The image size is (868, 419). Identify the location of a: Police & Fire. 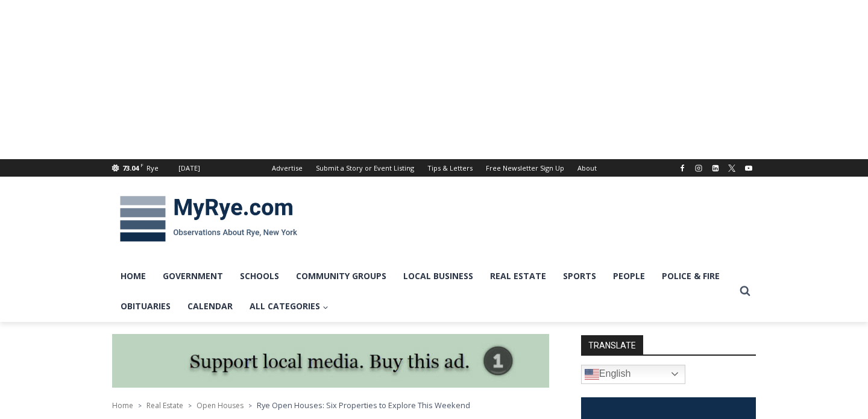
(691, 276).